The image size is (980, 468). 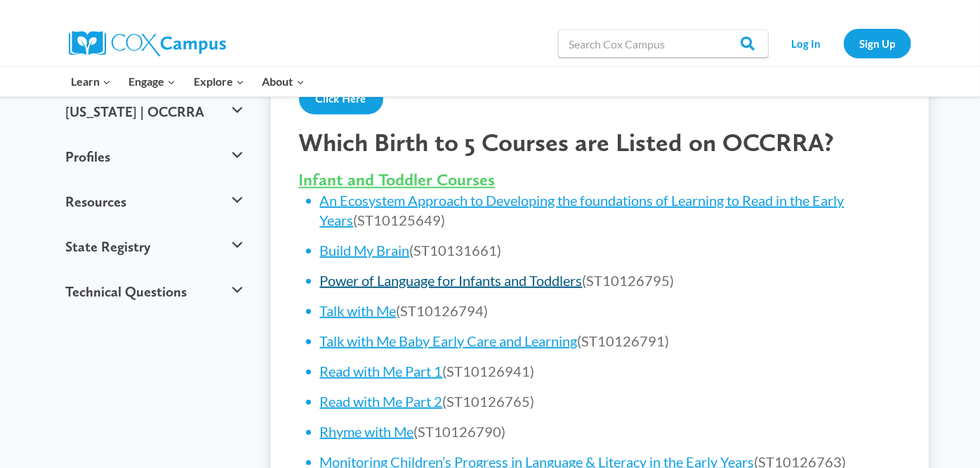 What do you see at coordinates (610, 431) in the screenshot?
I see `li: (ST10126790)` at bounding box center [610, 431].